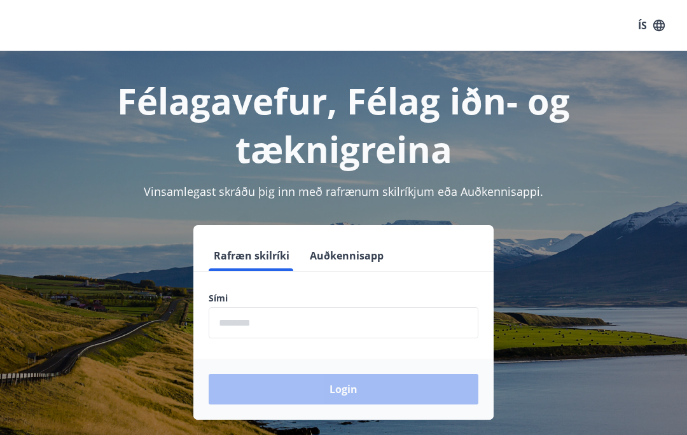  Describe the element at coordinates (347, 256) in the screenshot. I see `button: Auðkennisapp` at that location.